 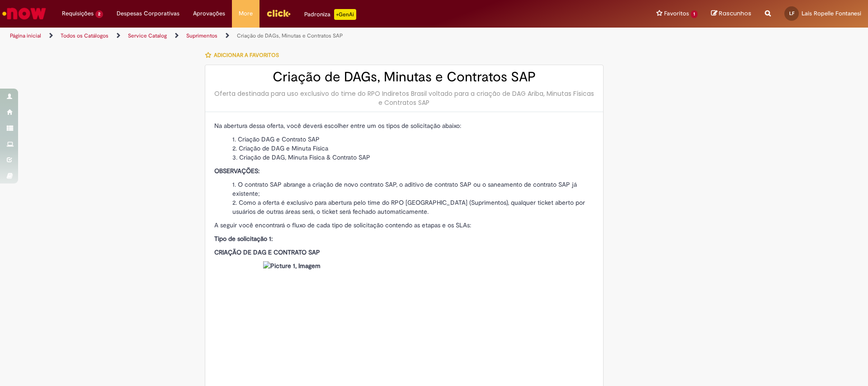 I want to click on span: 2, so click(x=99, y=14).